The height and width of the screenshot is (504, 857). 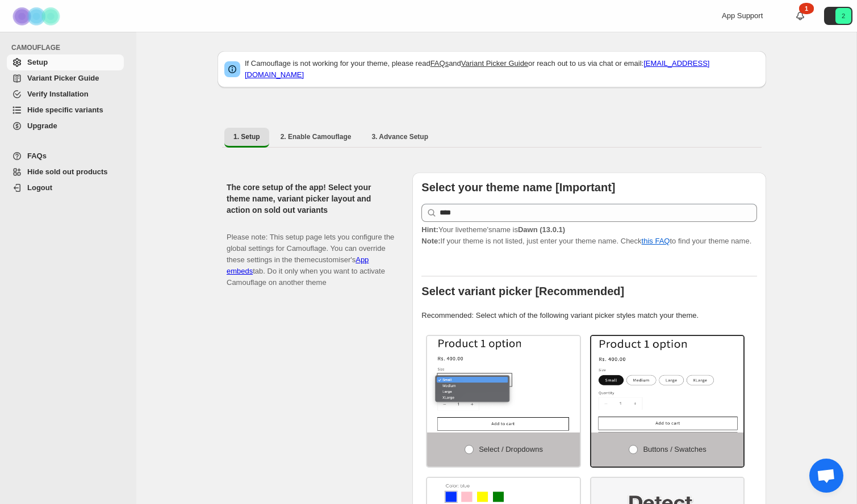 I want to click on a: Hide specific variants, so click(x=66, y=110).